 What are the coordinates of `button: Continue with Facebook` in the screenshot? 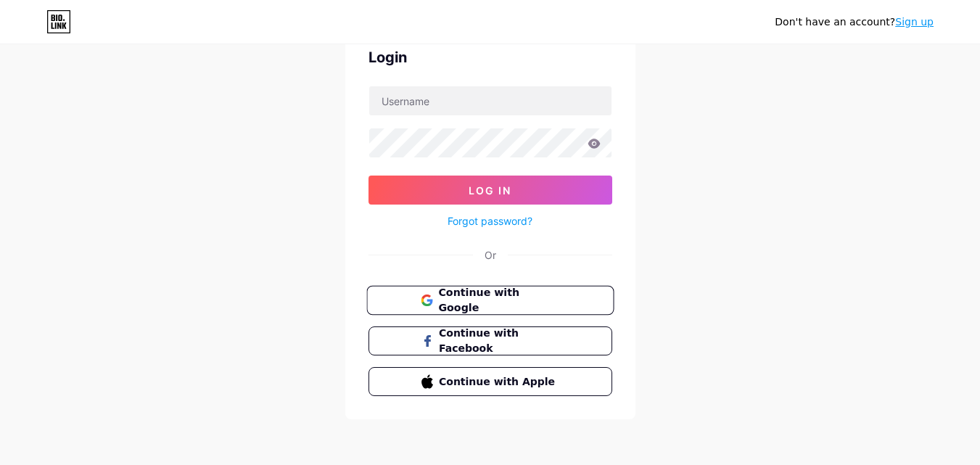 It's located at (491, 341).